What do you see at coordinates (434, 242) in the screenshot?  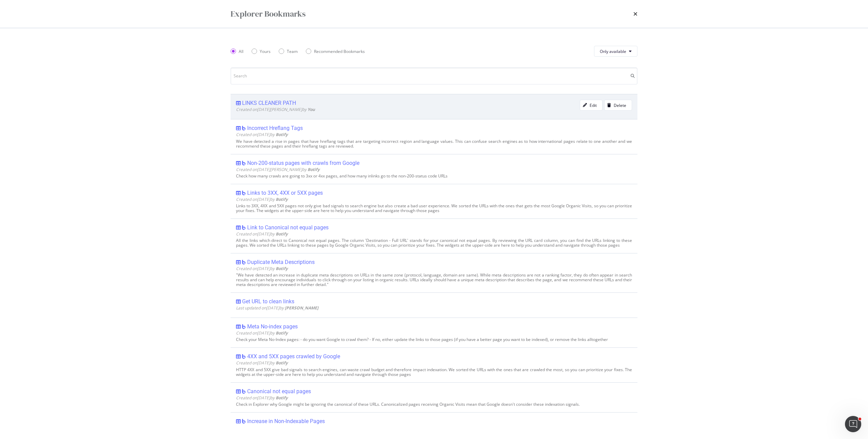 I see `div: All the links which direct to Canonical not equal pages. The column 'Destination - Full URL' stan...` at bounding box center [434, 242].